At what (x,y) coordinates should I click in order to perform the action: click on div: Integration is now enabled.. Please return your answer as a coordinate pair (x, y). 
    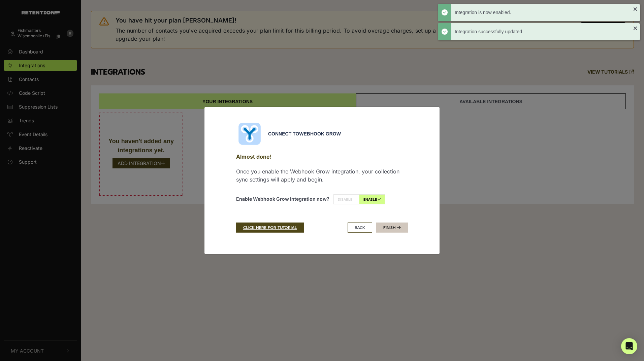
    Looking at the image, I should click on (544, 12).